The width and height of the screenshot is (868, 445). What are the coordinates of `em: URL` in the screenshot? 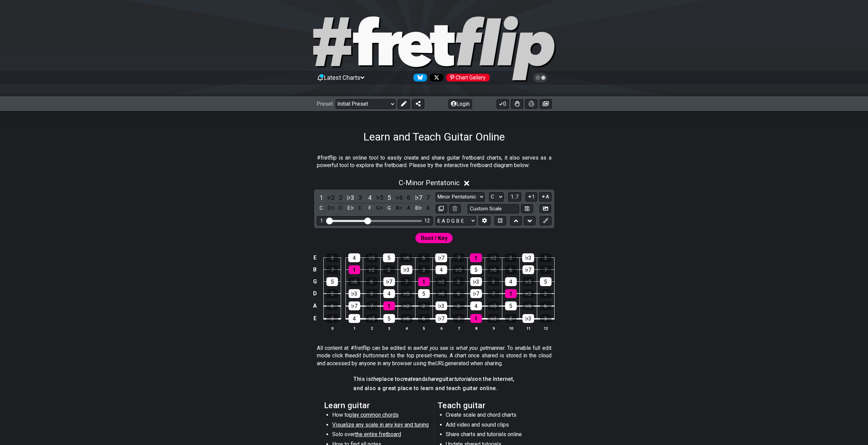 It's located at (440, 363).